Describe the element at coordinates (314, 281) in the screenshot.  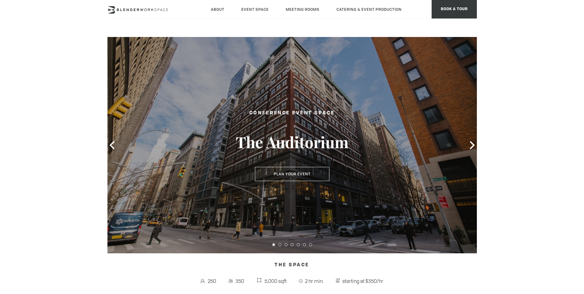
I see `span: 2 hr min.` at that location.